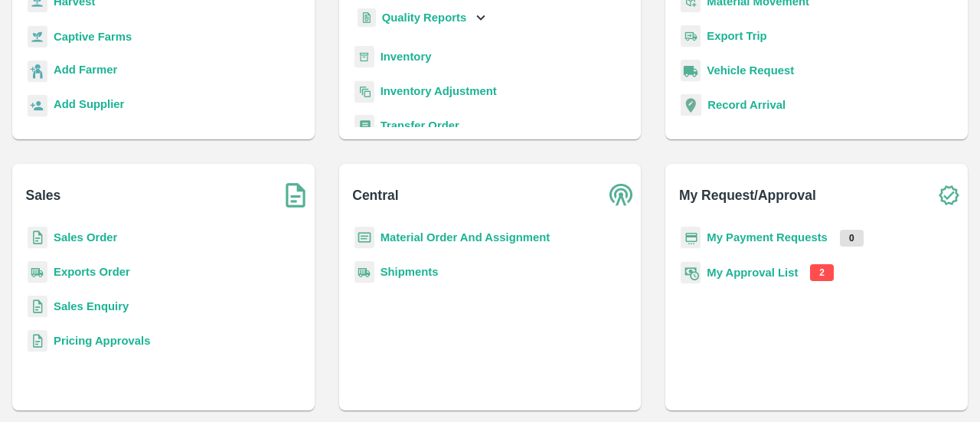 The width and height of the screenshot is (980, 422). What do you see at coordinates (91, 306) in the screenshot?
I see `b: Sales Enquiry` at bounding box center [91, 306].